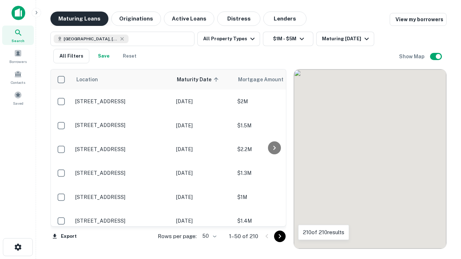  I want to click on th: Maturity Date, so click(203, 80).